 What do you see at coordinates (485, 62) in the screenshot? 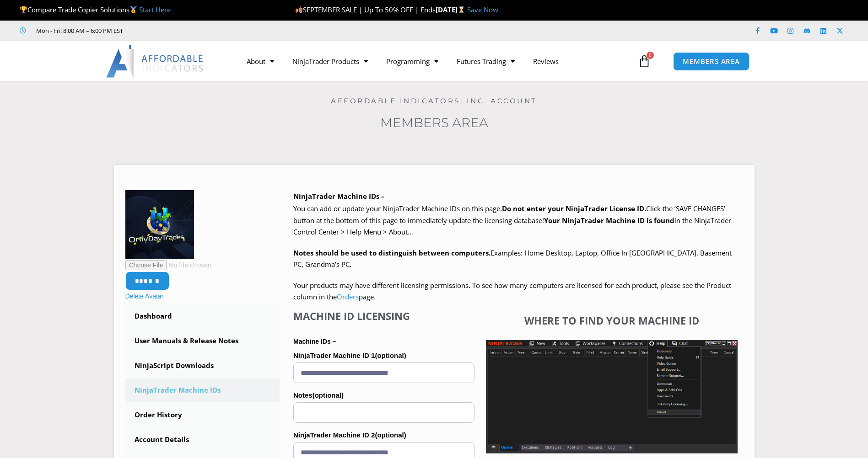
I see `a: Futures Trading` at bounding box center [485, 62].